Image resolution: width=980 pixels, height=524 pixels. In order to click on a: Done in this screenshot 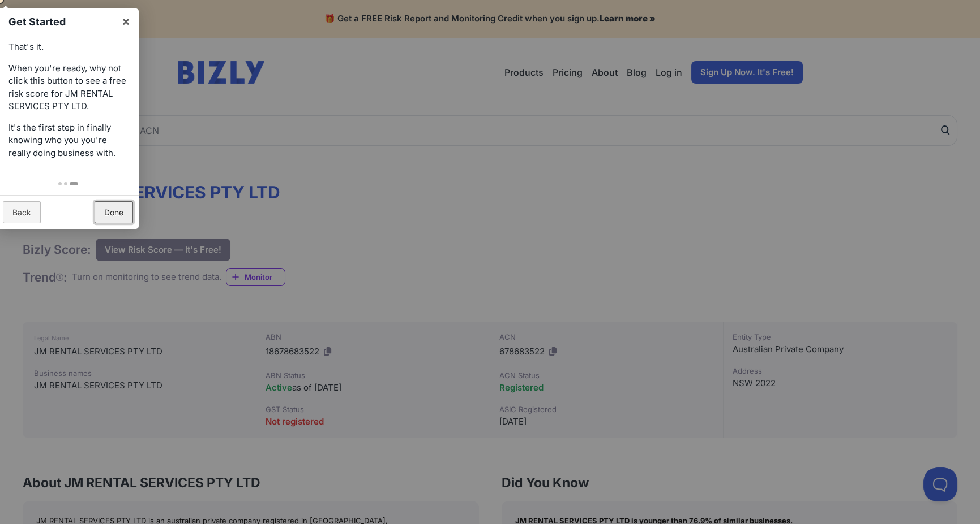, I will do `click(114, 212)`.